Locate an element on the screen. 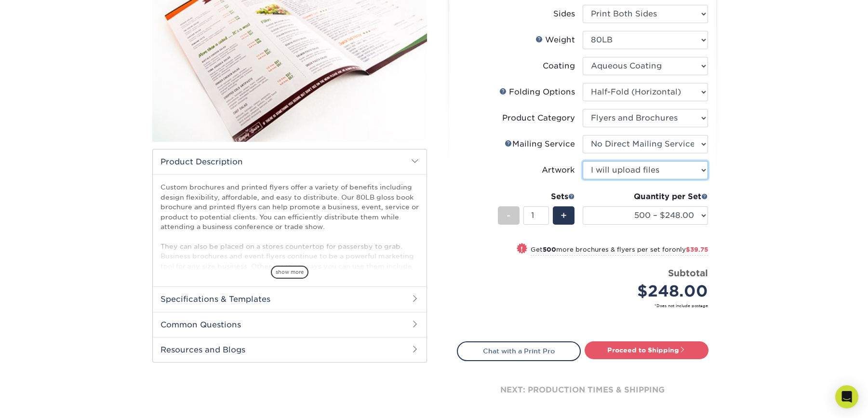 Image resolution: width=868 pixels, height=418 pixels. div: Weight is located at coordinates (555, 40).